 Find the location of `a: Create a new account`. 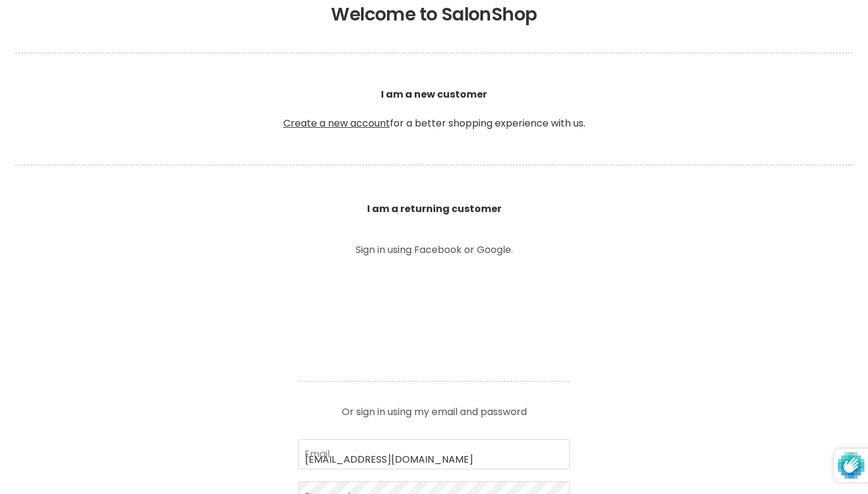

a: Create a new account is located at coordinates (336, 123).